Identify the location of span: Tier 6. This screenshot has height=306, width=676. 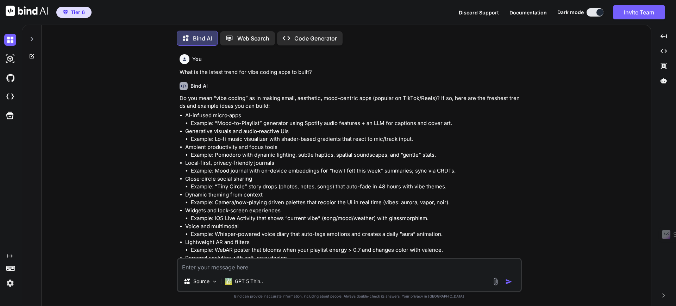
(78, 12).